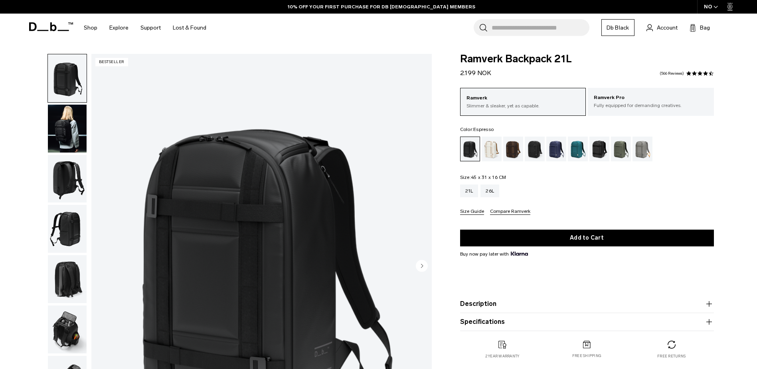  Describe the element at coordinates (599, 149) in the screenshot. I see `a: Reflective Black` at that location.